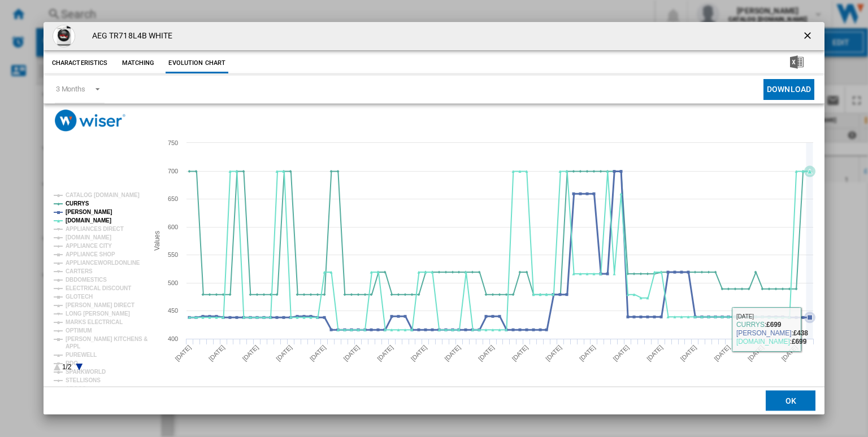  Describe the element at coordinates (173, 199) in the screenshot. I see `tspan: 650` at that location.